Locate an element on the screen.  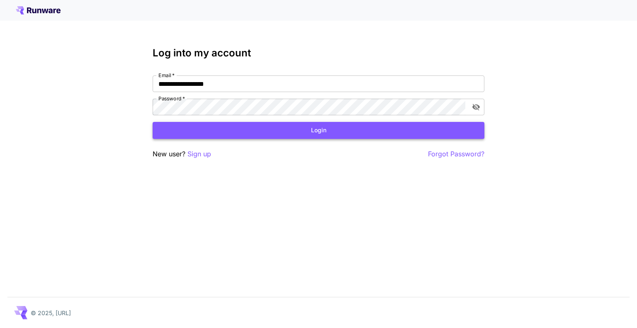
button: Forgot Password? is located at coordinates (456, 154).